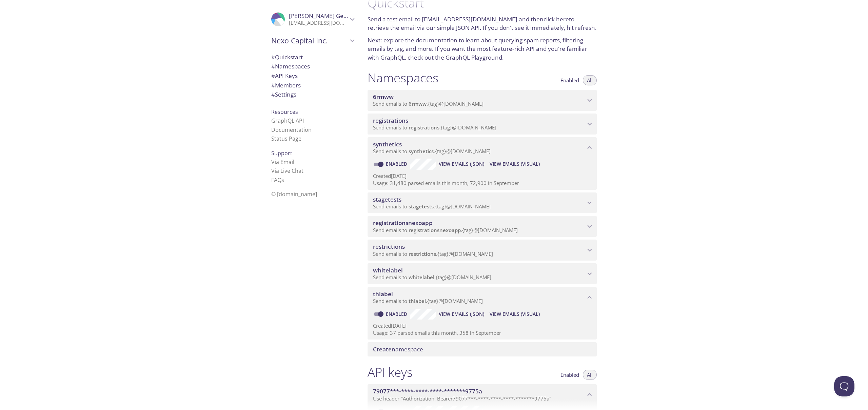  I want to click on a: Via Live Chat, so click(288, 171).